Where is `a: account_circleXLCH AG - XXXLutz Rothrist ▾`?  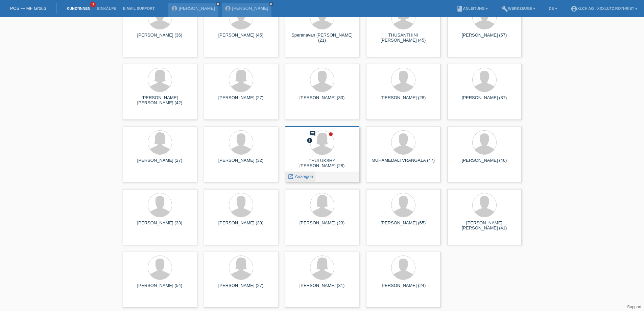 a: account_circleXLCH AG - XXXLutz Rothrist ▾ is located at coordinates (604, 8).